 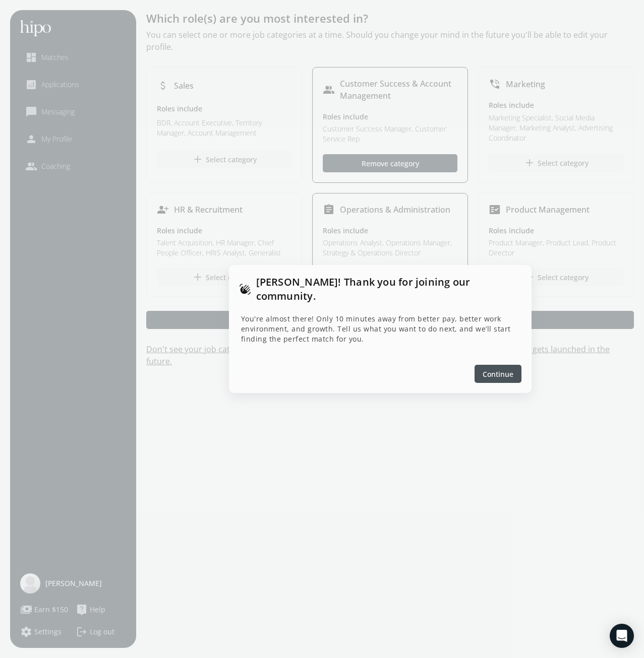 I want to click on span: waving_hand, so click(x=245, y=289).